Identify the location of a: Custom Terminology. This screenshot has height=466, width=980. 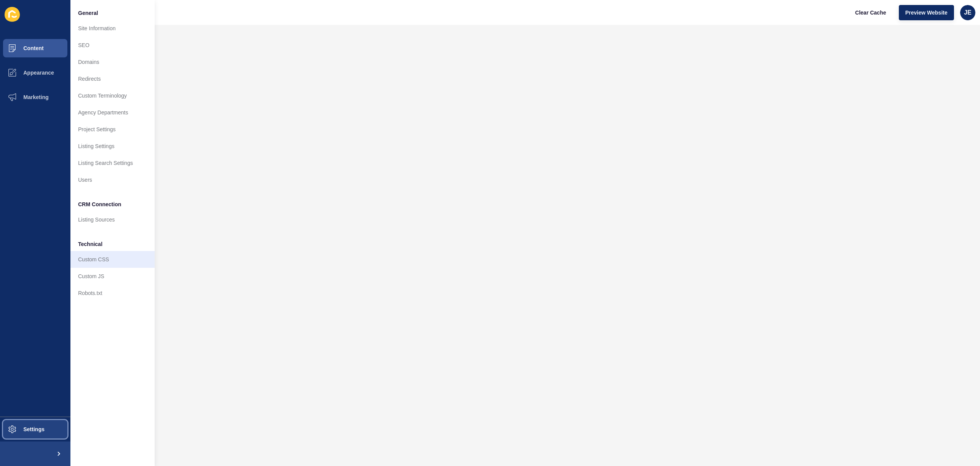
(112, 96).